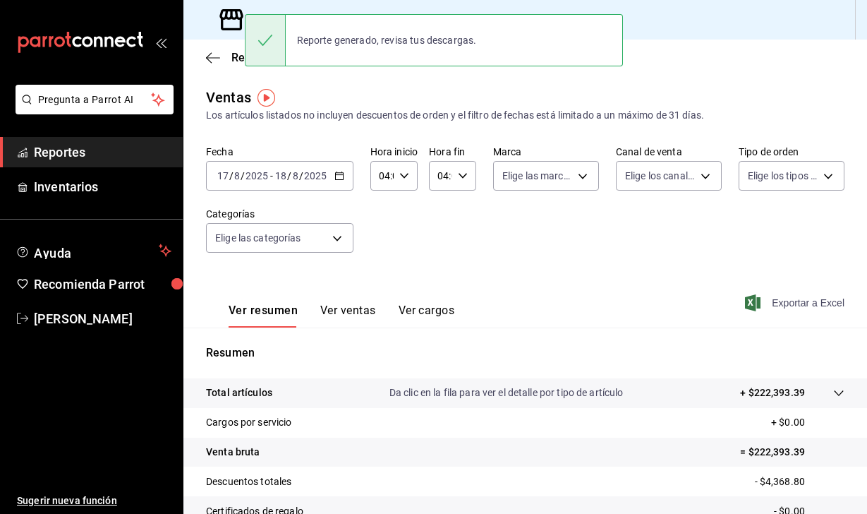 The image size is (867, 514). I want to click on a: Pregunta a Parrot AI, so click(92, 109).